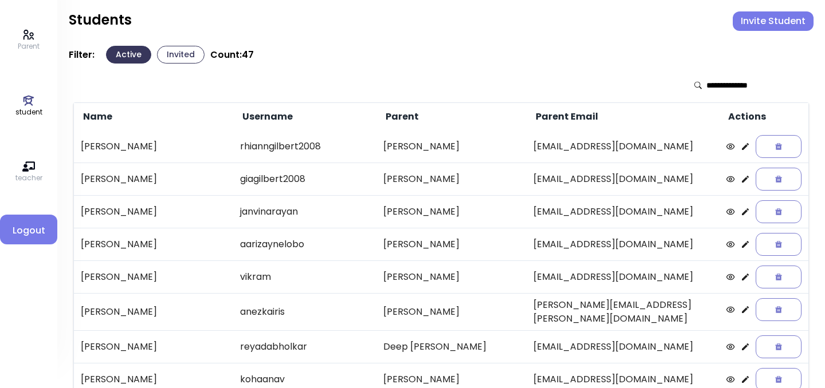  Describe the element at coordinates (29, 46) in the screenshot. I see `p: Parent` at that location.